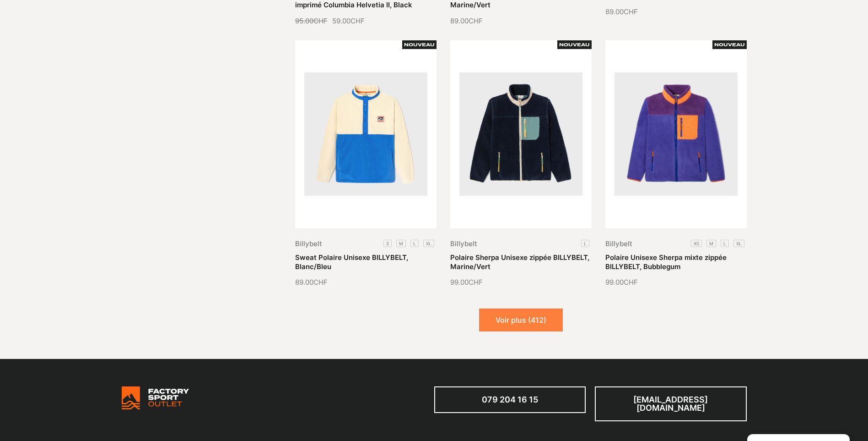 The image size is (868, 441). Describe the element at coordinates (666, 261) in the screenshot. I see `a: Polaire Unisexe Sherpa mixte zippée BILLYBELT, Bubblegum` at that location.